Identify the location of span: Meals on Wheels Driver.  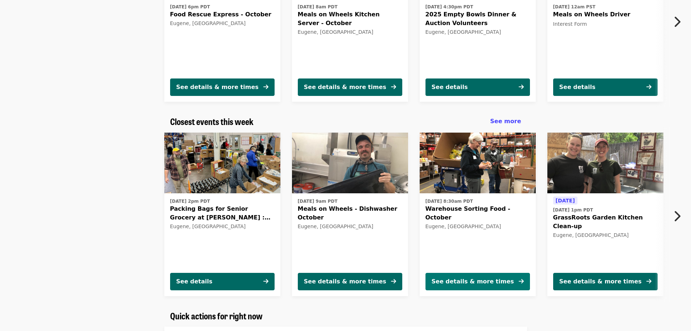
(606, 15).